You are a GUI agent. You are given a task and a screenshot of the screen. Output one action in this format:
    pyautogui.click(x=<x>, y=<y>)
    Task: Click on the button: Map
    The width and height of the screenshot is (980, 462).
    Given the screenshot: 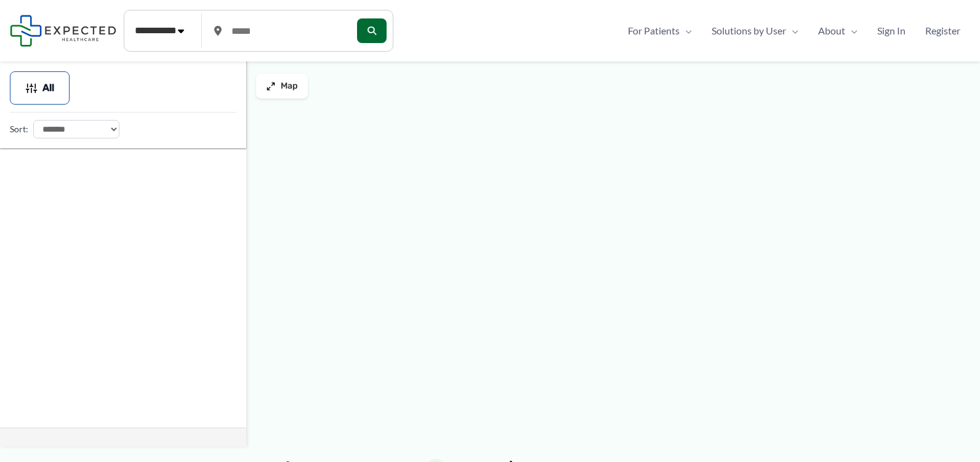 What is the action you would take?
    pyautogui.click(x=282, y=86)
    